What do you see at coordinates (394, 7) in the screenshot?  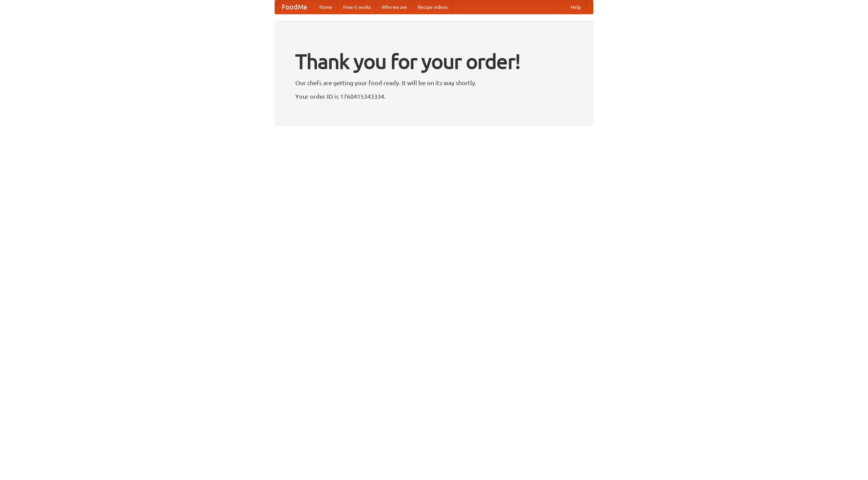 I see `a: Who we are` at bounding box center [394, 7].